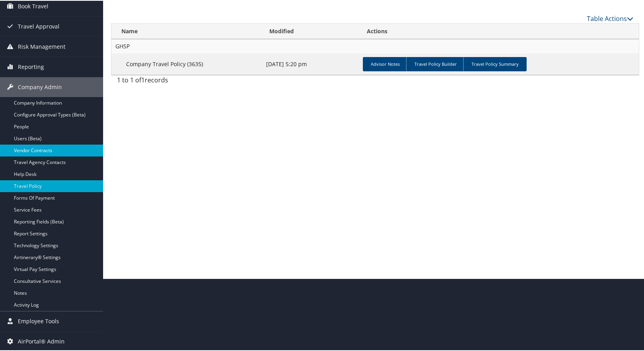 The width and height of the screenshot is (644, 351). Describe the element at coordinates (31, 66) in the screenshot. I see `span: Reporting` at that location.